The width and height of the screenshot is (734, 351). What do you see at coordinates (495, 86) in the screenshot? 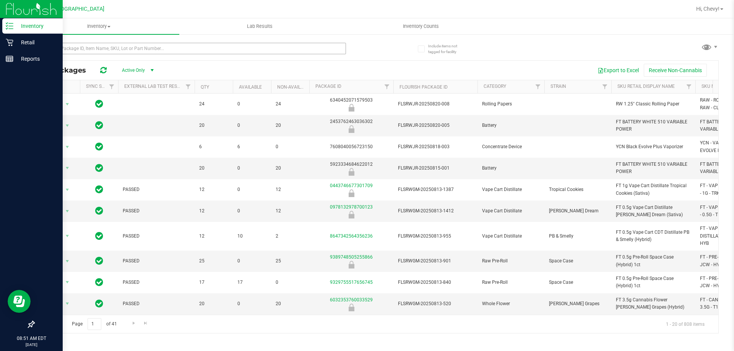
I see `a: Category` at bounding box center [495, 86].